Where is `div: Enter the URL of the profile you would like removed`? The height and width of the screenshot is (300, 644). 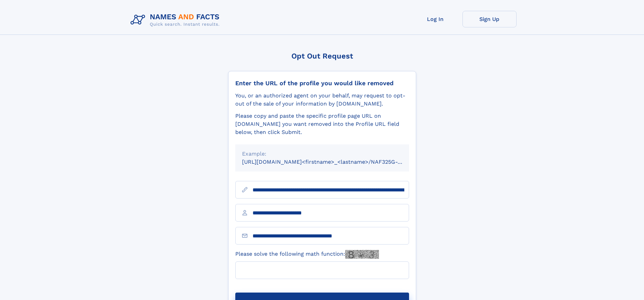 div: Enter the URL of the profile you would like removed is located at coordinates (322, 83).